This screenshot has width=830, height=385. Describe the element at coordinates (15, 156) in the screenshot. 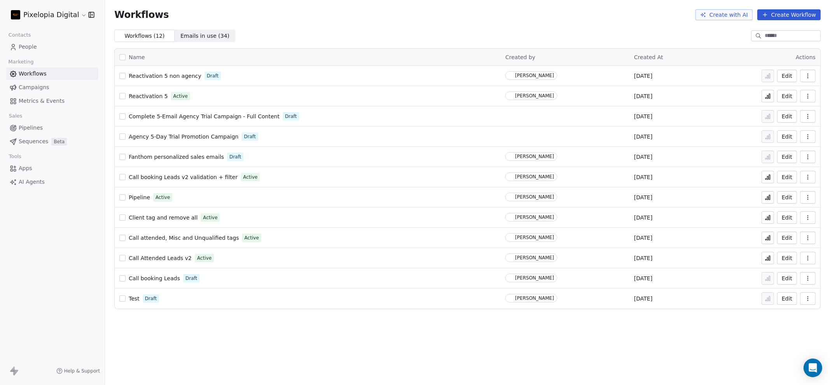

I see `span: Tools` at that location.